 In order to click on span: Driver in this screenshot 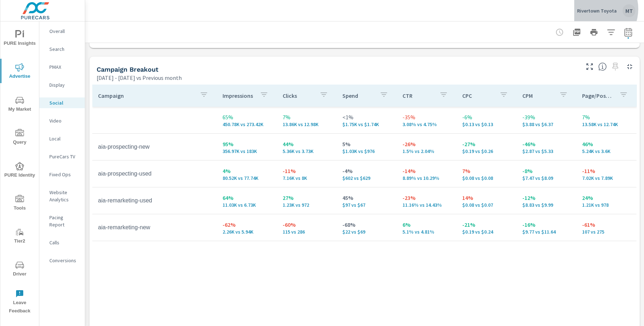, I will do `click(20, 269)`.